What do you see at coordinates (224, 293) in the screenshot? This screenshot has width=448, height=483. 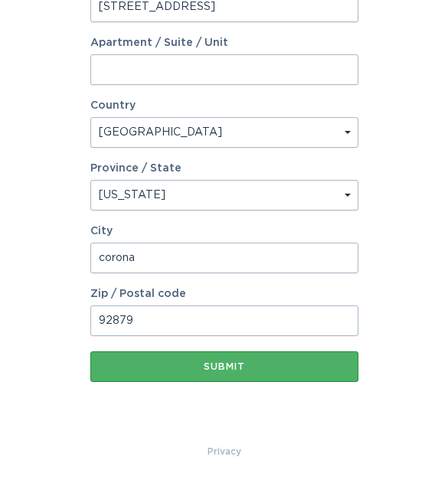 I see `label: Zip / Postal code` at bounding box center [224, 293].